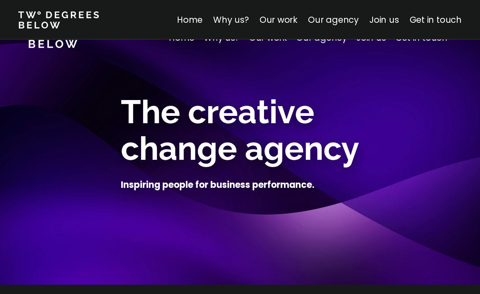 The width and height of the screenshot is (480, 294). What do you see at coordinates (435, 20) in the screenshot?
I see `a: Get in touch` at bounding box center [435, 20].